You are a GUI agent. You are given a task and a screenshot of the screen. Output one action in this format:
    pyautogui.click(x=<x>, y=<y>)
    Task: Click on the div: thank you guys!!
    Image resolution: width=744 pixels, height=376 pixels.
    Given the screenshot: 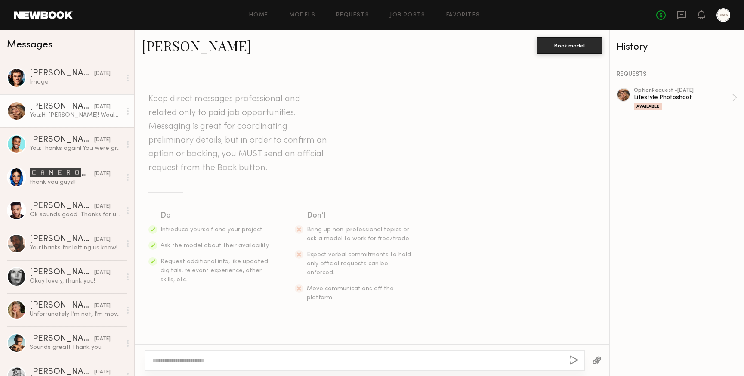 What is the action you would take?
    pyautogui.click(x=75, y=182)
    